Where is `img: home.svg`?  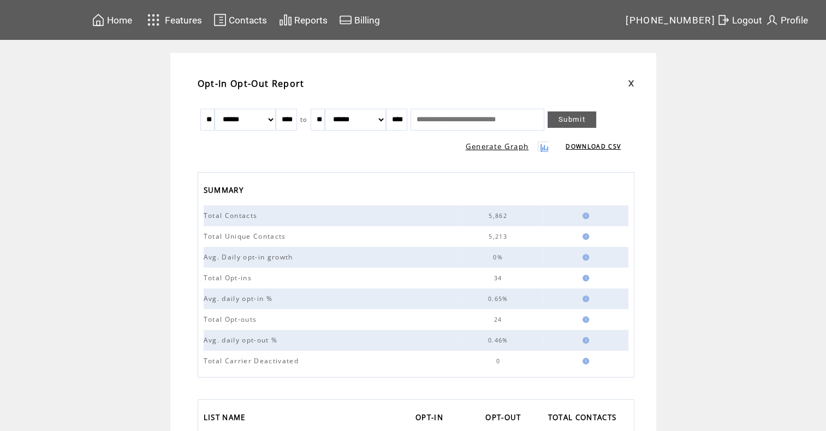
img: home.svg is located at coordinates (98, 20).